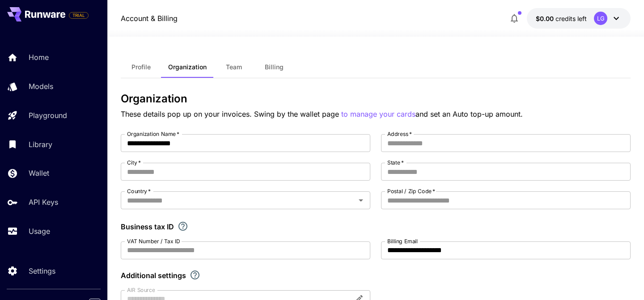  I want to click on svg: Explore additional customization settings, so click(195, 275).